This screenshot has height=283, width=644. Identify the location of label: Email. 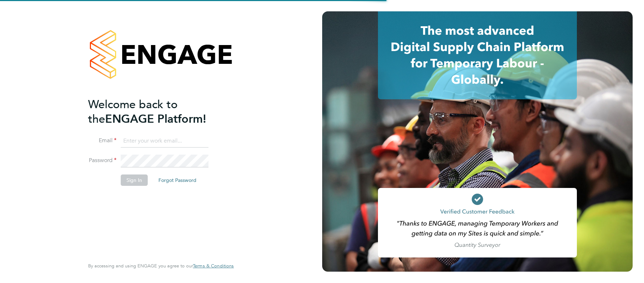
(102, 141).